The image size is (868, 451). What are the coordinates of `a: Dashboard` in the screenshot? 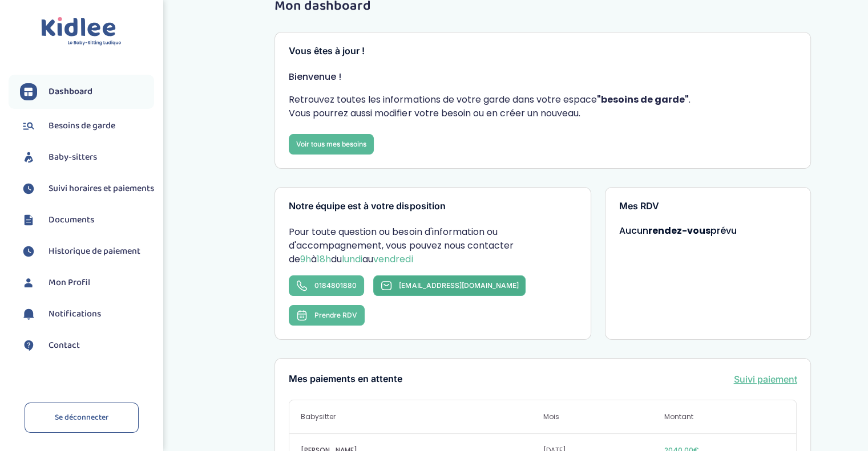 It's located at (87, 92).